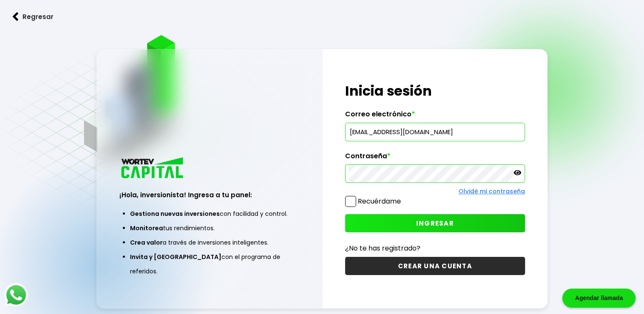 This screenshot has width=644, height=314. I want to click on a: ¿No te has registrado?CREAR UNA CUENTA, so click(435, 259).